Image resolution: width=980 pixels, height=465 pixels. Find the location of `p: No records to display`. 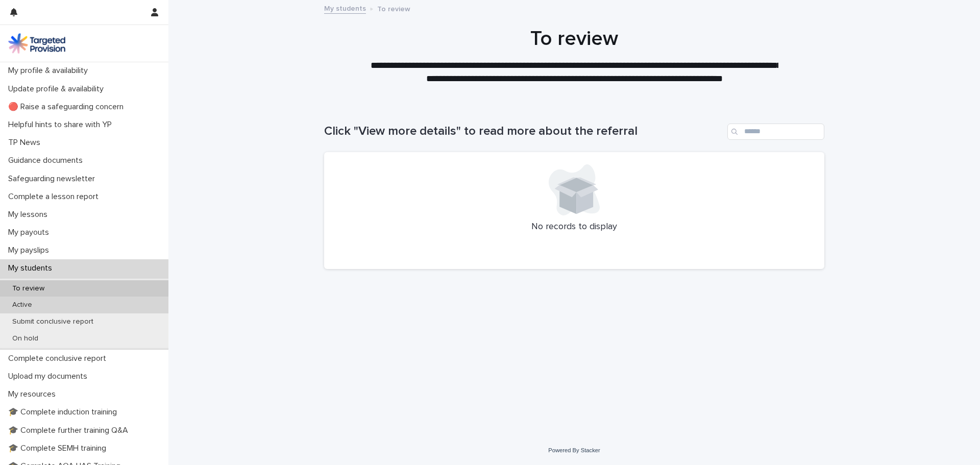

p: No records to display is located at coordinates (574, 227).